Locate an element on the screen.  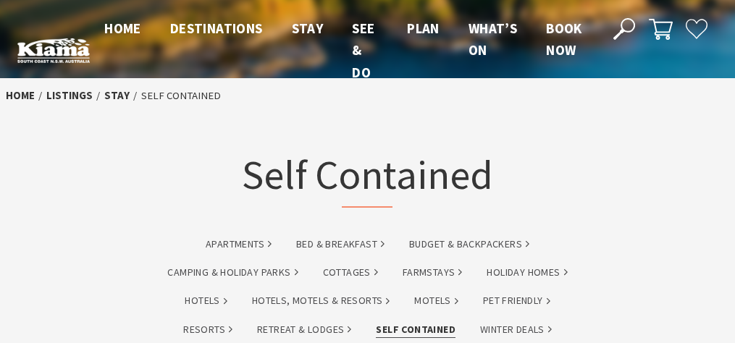
span: Home is located at coordinates (122, 28).